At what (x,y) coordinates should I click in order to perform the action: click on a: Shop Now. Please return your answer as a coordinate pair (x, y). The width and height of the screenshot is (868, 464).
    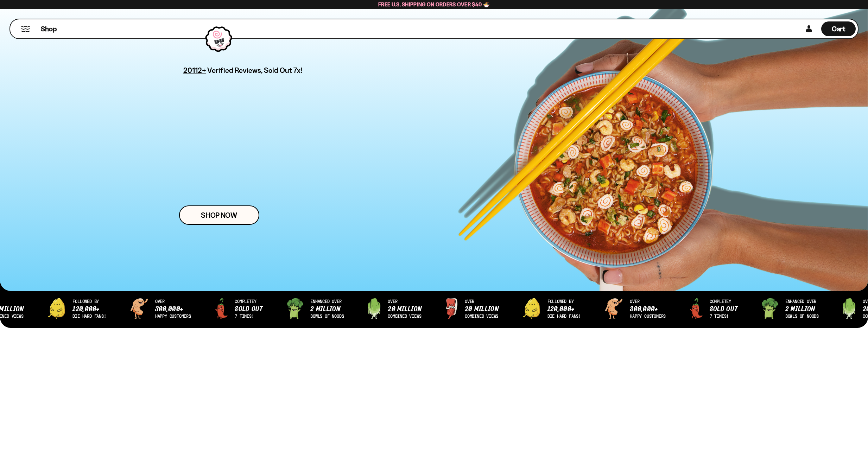
    Looking at the image, I should click on (219, 215).